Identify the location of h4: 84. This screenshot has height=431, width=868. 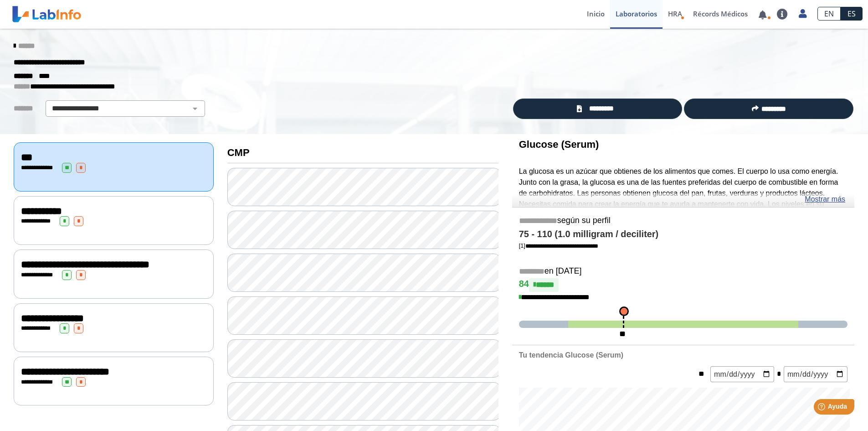
(683, 285).